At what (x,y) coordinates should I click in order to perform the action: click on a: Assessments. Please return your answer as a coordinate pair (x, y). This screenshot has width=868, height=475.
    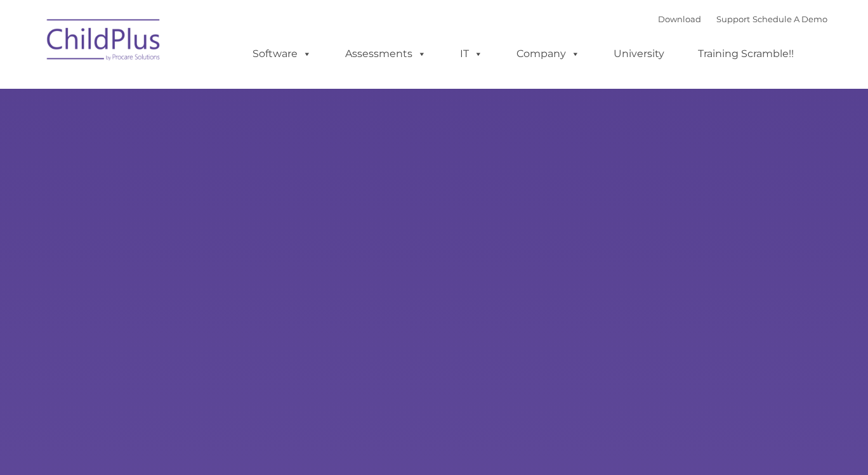
    Looking at the image, I should click on (385, 54).